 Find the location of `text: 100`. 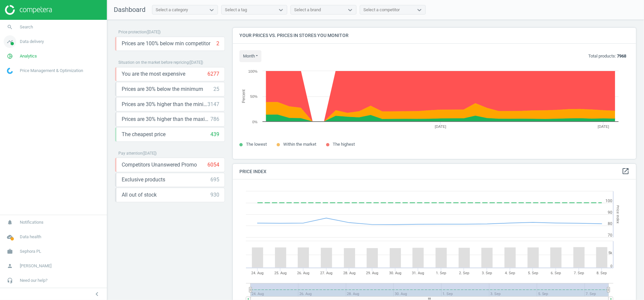

text: 100 is located at coordinates (609, 201).